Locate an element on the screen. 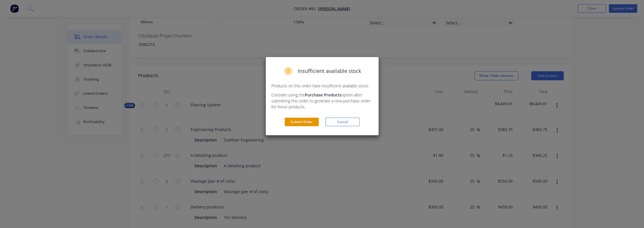 This screenshot has height=228, width=644. strong: Purchase Products is located at coordinates (323, 95).